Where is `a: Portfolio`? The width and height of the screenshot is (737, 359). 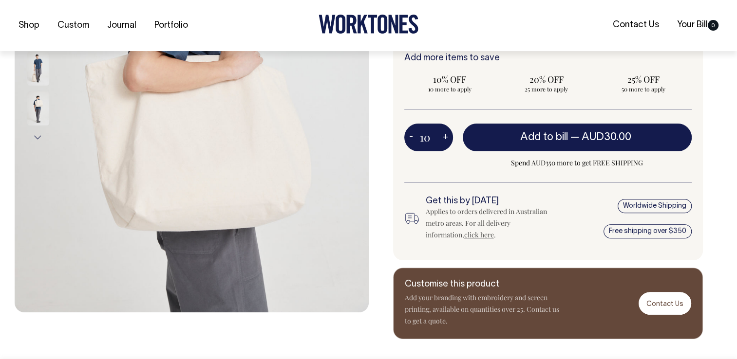
a: Portfolio is located at coordinates (171, 25).